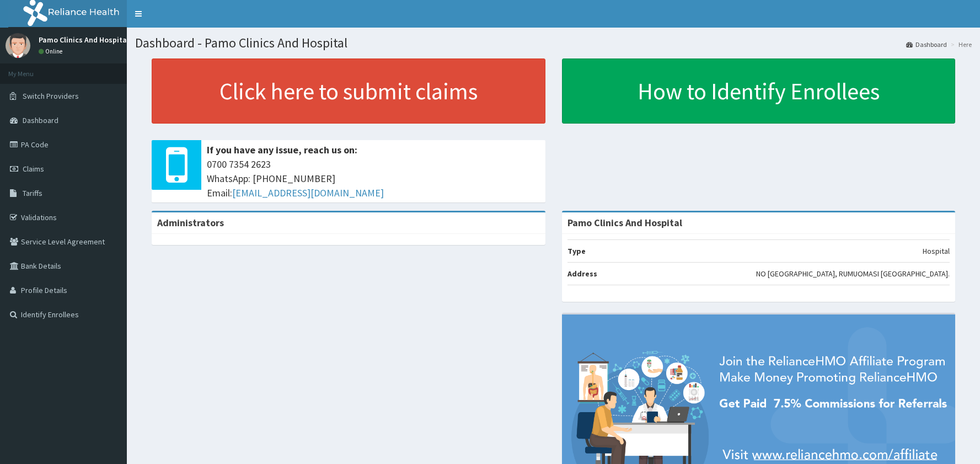 The image size is (980, 464). What do you see at coordinates (52, 51) in the screenshot?
I see `a: Online` at bounding box center [52, 51].